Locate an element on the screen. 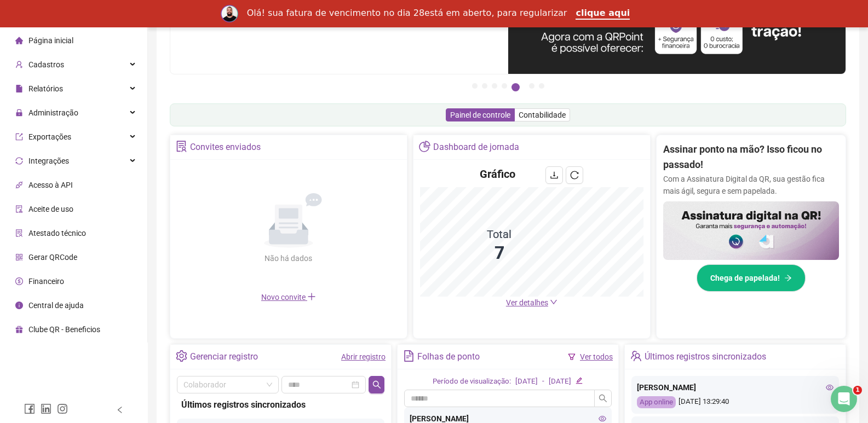 This screenshot has height=423, width=868. button: 5 is located at coordinates (515, 87).